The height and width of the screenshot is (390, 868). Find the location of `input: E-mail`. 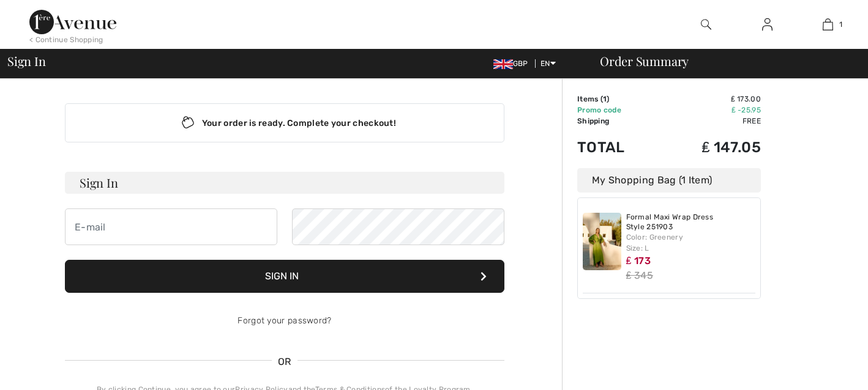

input: E-mail is located at coordinates (170, 227).